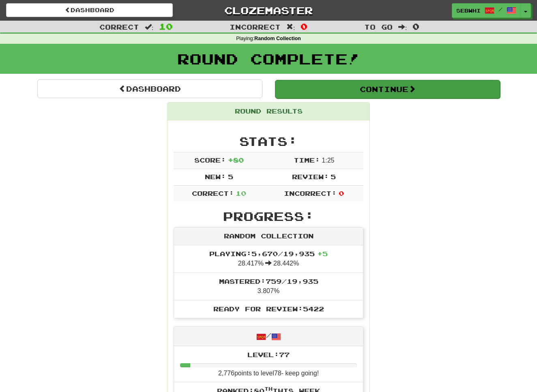  Describe the element at coordinates (486, 10) in the screenshot. I see `a: sebwhi /` at that location.